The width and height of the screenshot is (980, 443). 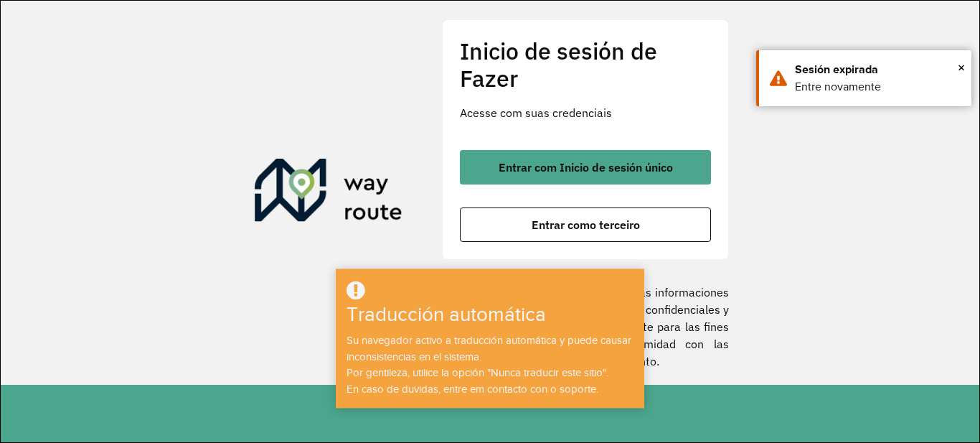 I want to click on button: Cerca, so click(x=961, y=68).